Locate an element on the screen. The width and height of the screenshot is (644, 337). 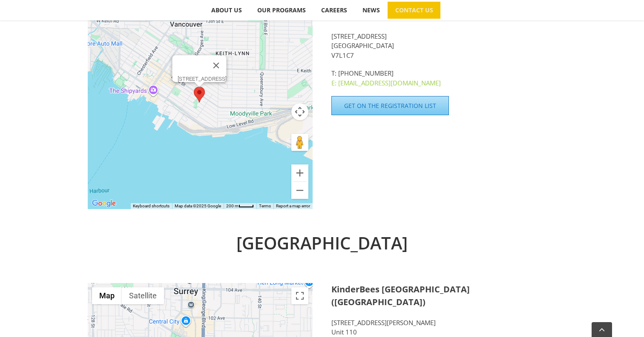
button: Map Scale: 200 m per 32 pixels is located at coordinates (240, 206).